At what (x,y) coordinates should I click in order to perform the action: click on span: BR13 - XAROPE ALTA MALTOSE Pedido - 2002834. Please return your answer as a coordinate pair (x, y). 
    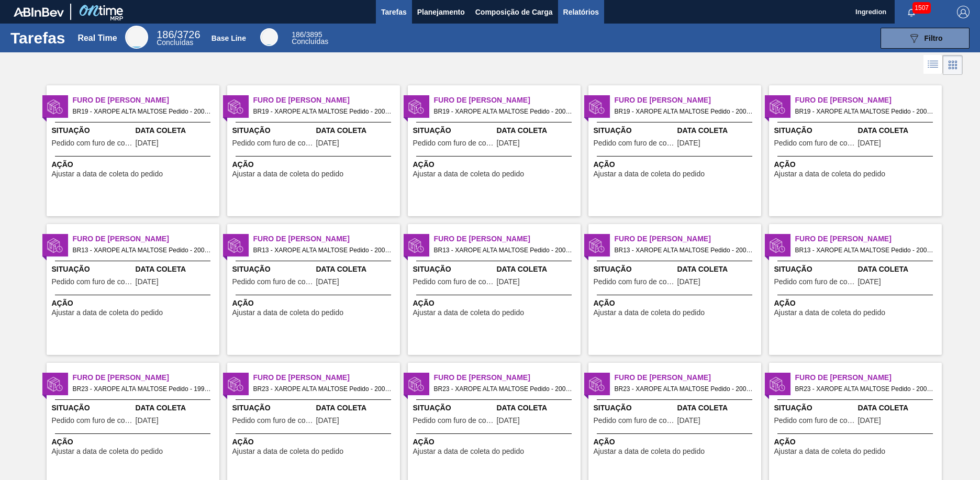
    Looking at the image, I should click on (323, 250).